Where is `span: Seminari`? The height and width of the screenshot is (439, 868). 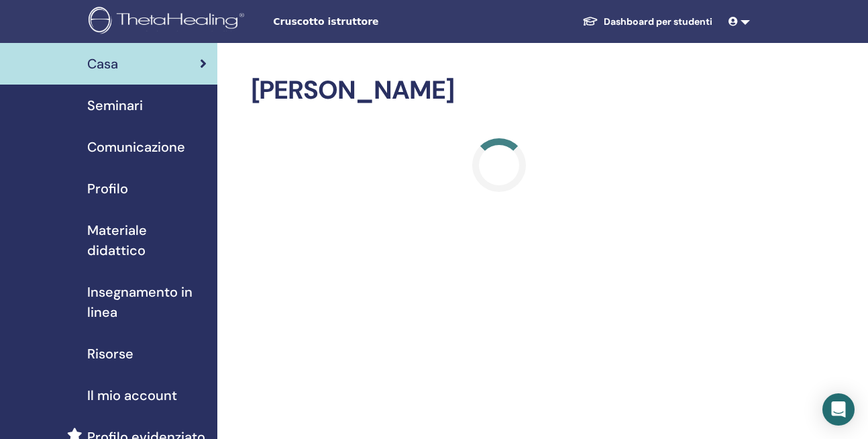 span: Seminari is located at coordinates (114, 105).